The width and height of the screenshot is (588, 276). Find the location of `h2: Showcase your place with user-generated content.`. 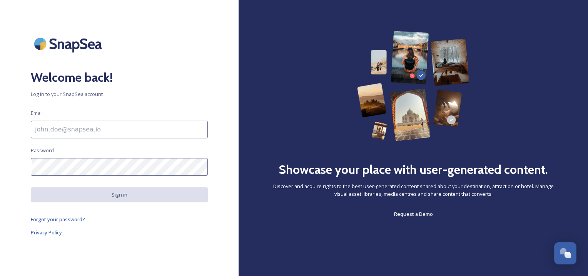

h2: Showcase your place with user-generated content. is located at coordinates (413, 169).